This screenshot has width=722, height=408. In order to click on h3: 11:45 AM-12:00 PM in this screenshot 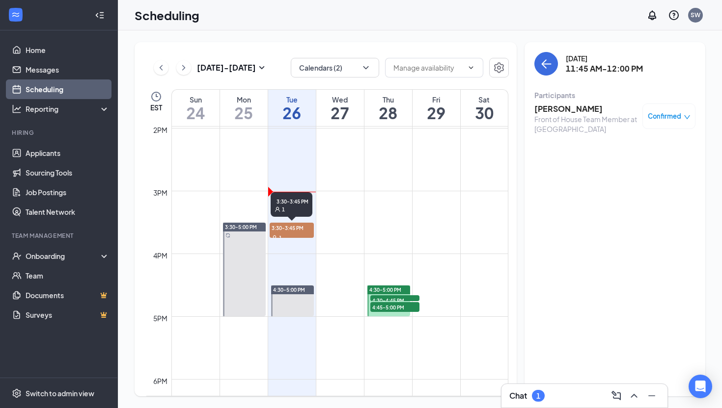, I will do `click(604, 69)`.